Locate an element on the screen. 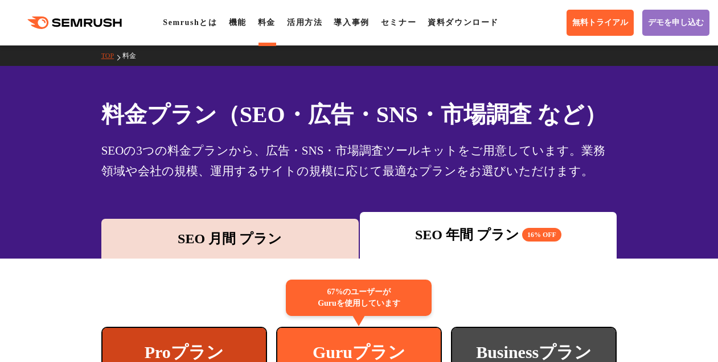 The height and width of the screenshot is (362, 718). a: デモを申し込む is located at coordinates (675, 23).